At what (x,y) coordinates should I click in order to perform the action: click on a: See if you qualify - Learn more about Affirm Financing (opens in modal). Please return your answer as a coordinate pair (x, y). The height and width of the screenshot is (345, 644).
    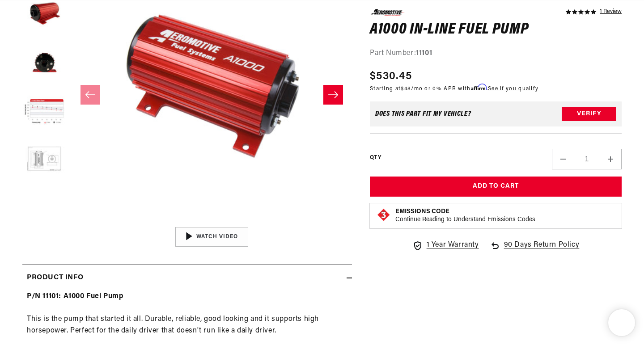
    Looking at the image, I should click on (513, 88).